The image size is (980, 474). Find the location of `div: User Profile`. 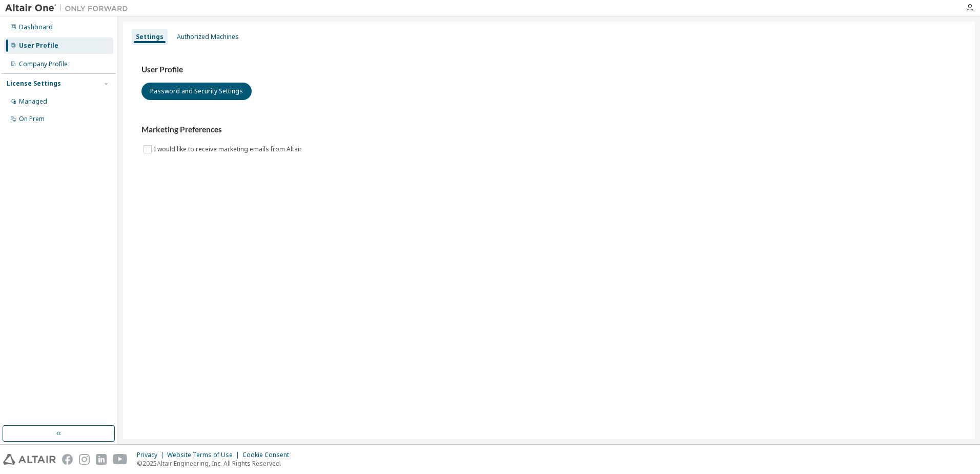

div: User Profile is located at coordinates (38, 46).